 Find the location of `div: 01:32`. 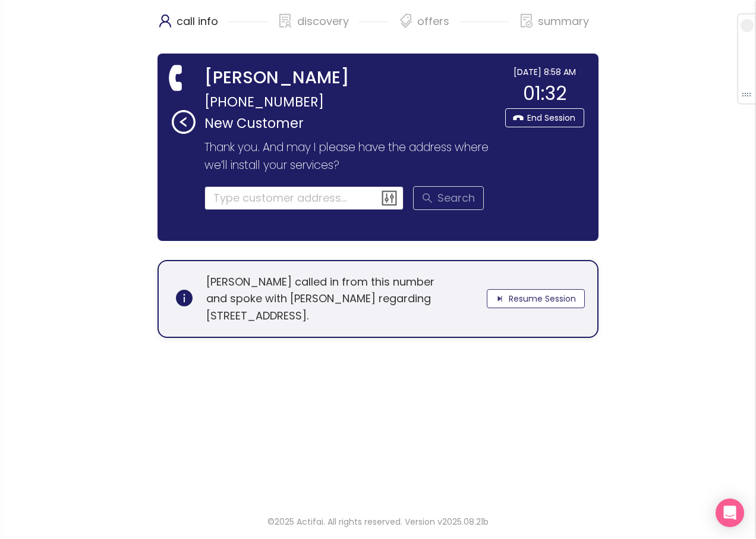

div: 01:32 is located at coordinates (544, 93).